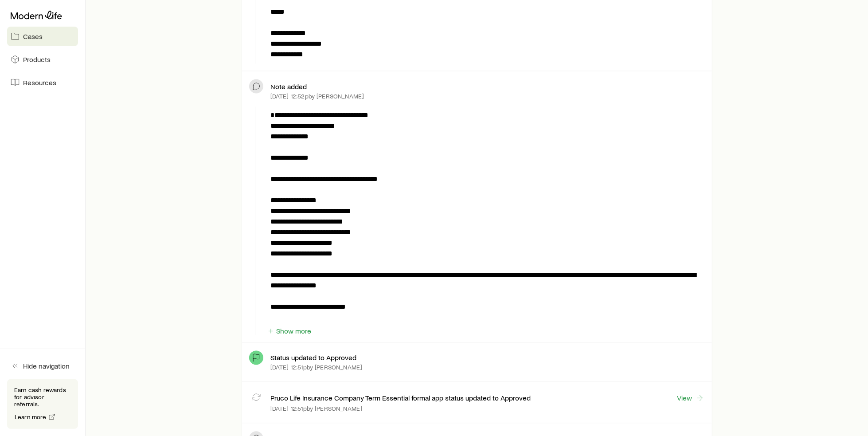 The height and width of the screenshot is (436, 868). What do you see at coordinates (42, 366) in the screenshot?
I see `button: Hide navigation` at bounding box center [42, 366].